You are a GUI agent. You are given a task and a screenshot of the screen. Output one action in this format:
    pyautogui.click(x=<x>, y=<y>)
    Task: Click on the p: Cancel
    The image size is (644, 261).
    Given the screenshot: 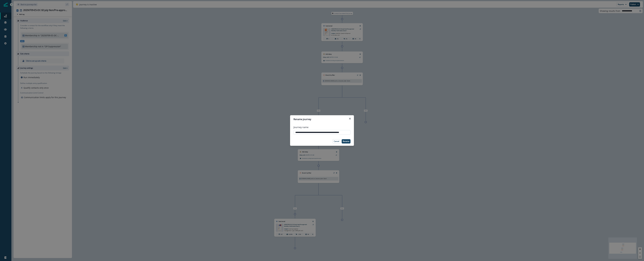 What is the action you would take?
    pyautogui.click(x=337, y=141)
    